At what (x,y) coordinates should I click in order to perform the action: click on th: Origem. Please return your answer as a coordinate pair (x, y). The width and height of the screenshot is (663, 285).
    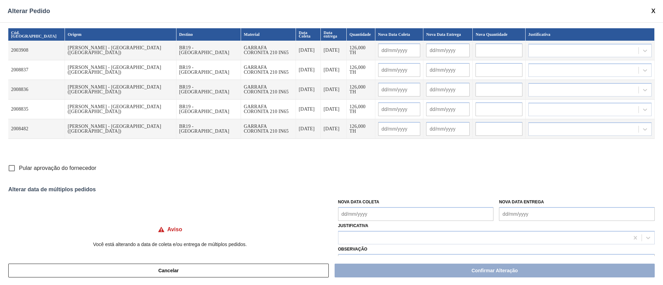
    Looking at the image, I should click on (120, 35).